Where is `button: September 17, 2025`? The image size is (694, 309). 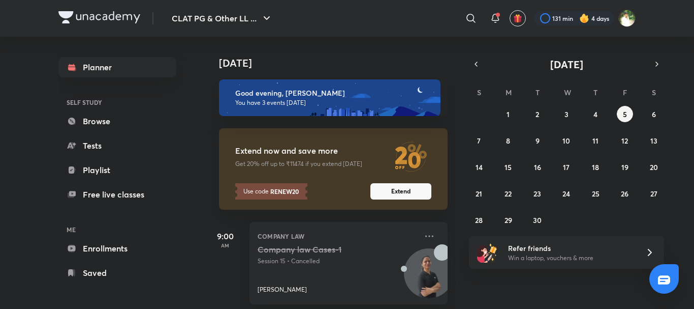 button: September 17, 2025 is located at coordinates (567, 167).